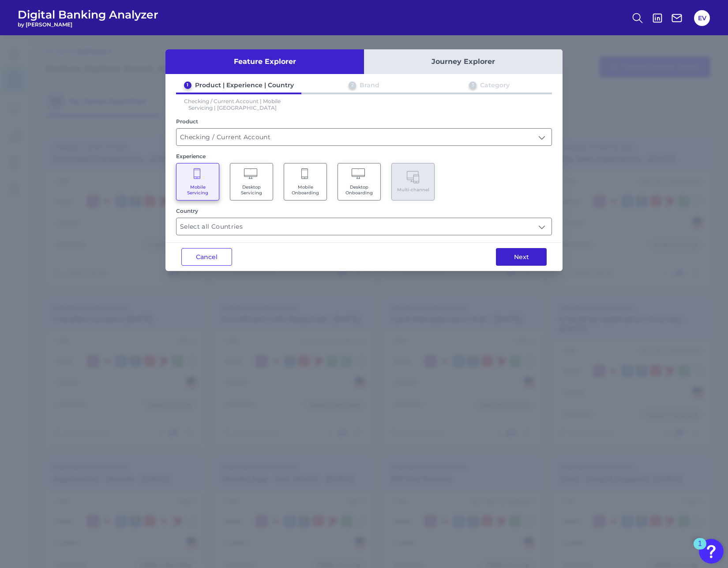 This screenshot has height=568, width=728. I want to click on button: Mobile Servicing, so click(198, 182).